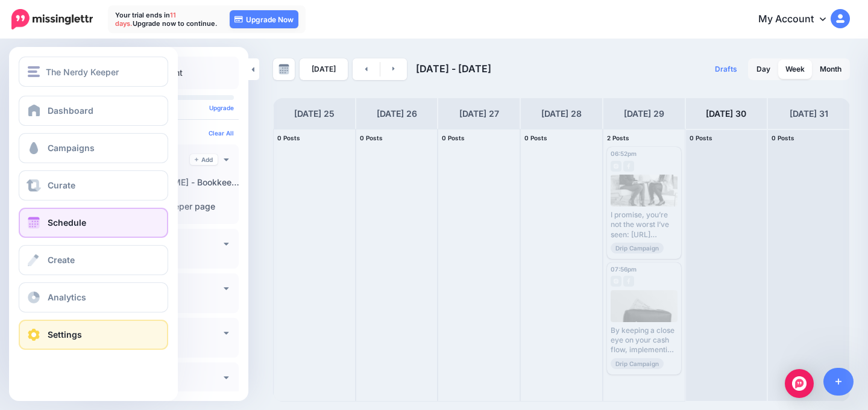  I want to click on img: Missinglettr, so click(52, 19).